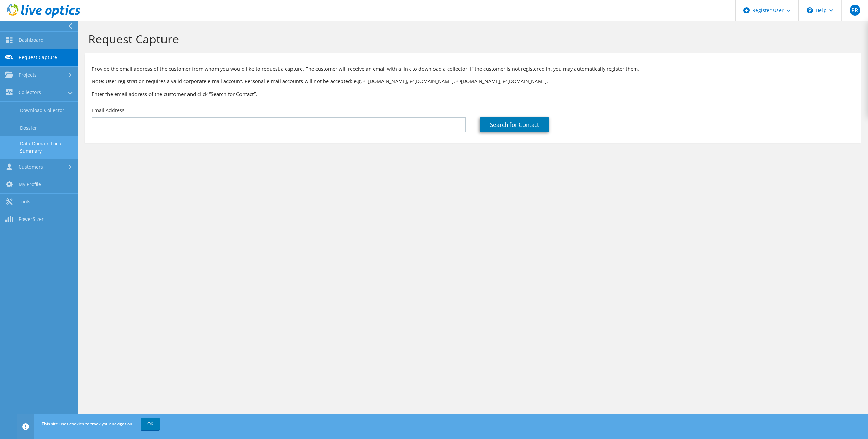 The width and height of the screenshot is (868, 439). What do you see at coordinates (471, 39) in the screenshot?
I see `h1: Request Capture` at bounding box center [471, 39].